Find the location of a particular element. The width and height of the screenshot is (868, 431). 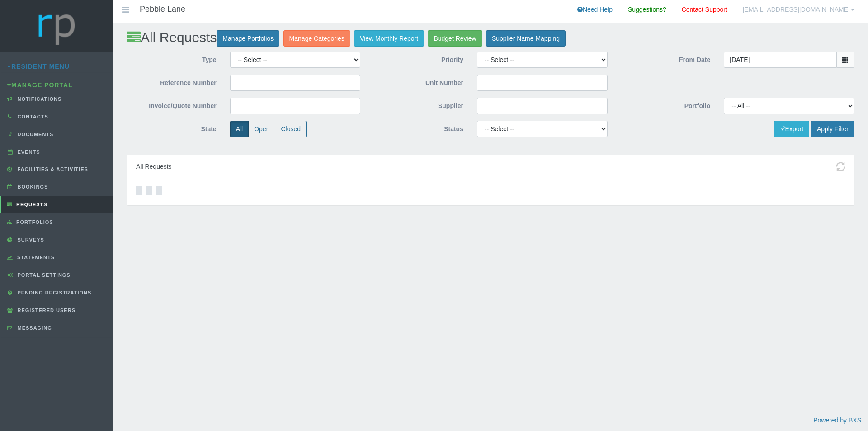

a: View Monthly Report is located at coordinates (389, 38).